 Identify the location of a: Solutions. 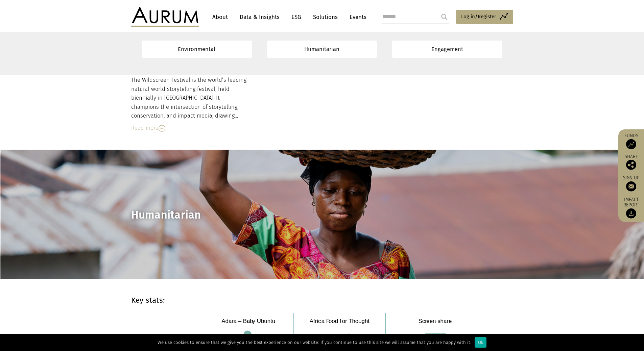
(325, 17).